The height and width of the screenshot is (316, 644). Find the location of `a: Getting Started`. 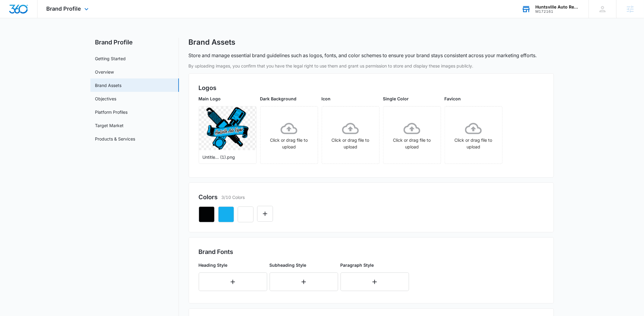

a: Getting Started is located at coordinates (111, 58).